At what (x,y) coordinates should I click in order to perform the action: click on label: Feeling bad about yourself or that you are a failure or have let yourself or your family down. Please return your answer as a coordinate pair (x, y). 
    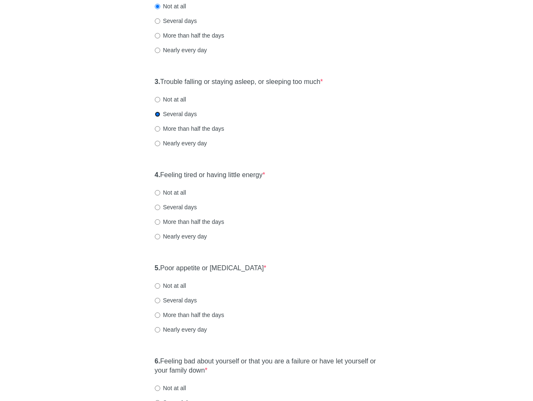
    Looking at the image, I should click on (266, 367).